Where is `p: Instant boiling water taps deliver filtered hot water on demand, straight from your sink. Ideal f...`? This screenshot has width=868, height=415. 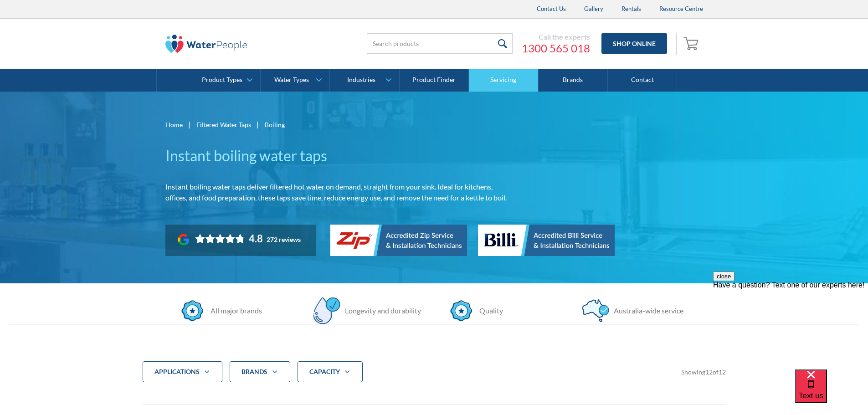
p: Instant boiling water taps deliver filtered hot water on demand, straight from your sink. Ideal f... is located at coordinates (341, 192).